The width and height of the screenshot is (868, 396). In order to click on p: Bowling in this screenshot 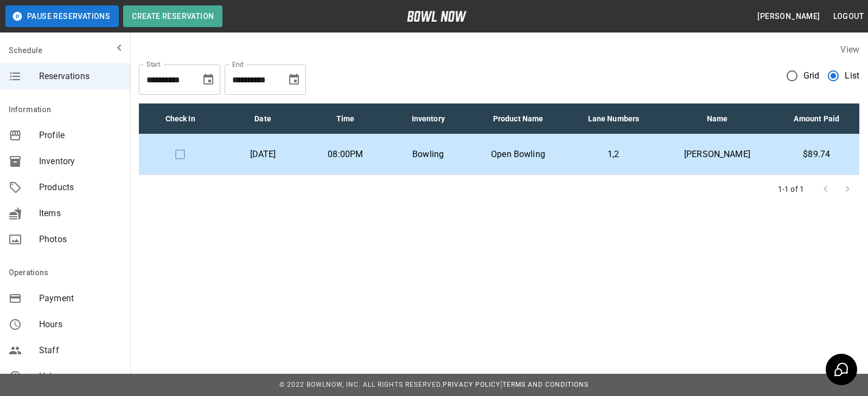, I will do `click(428, 154)`.